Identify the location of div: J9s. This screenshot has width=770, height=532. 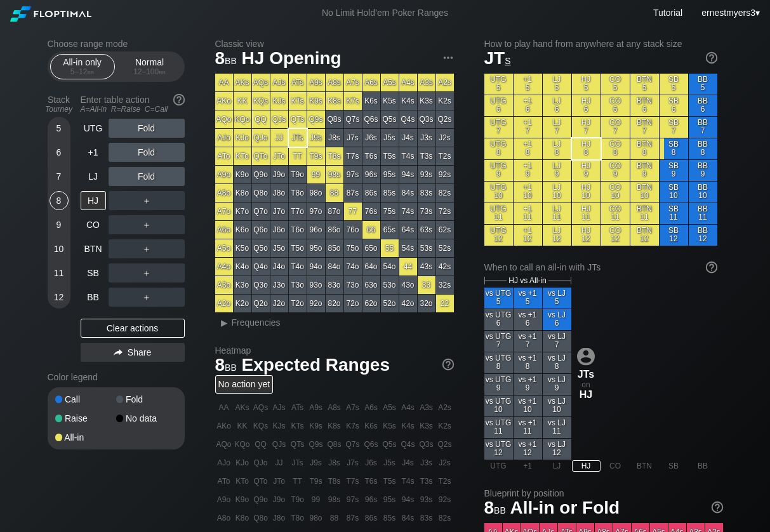
(316, 138).